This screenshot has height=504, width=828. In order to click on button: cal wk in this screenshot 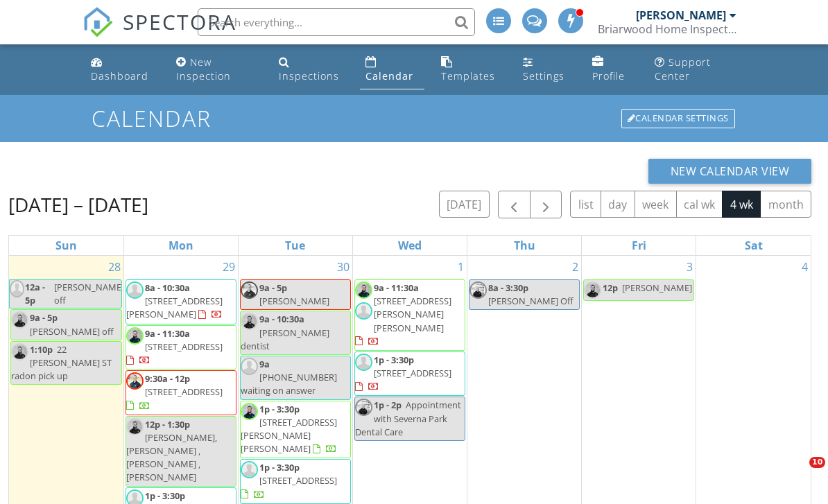, I will do `click(700, 203)`.